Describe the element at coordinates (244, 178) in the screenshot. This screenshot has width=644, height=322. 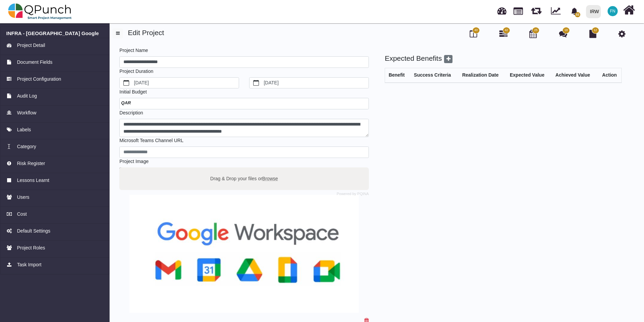
I see `label: Drag & Drop your files or` at that location.